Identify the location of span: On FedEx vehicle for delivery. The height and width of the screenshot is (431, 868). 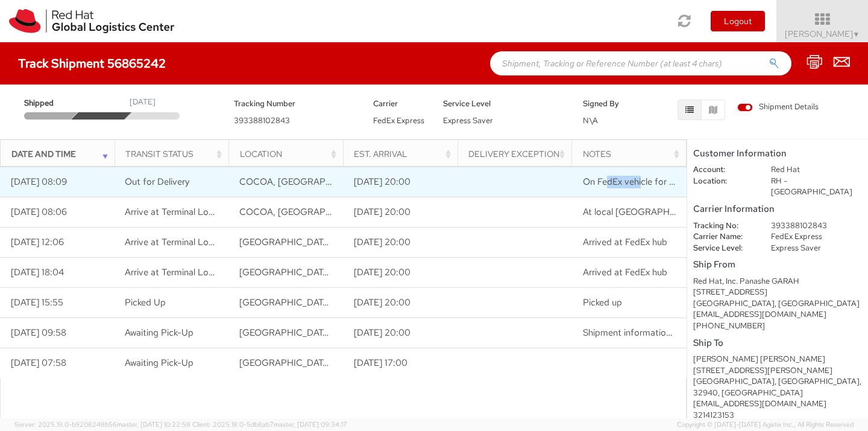
(641, 181).